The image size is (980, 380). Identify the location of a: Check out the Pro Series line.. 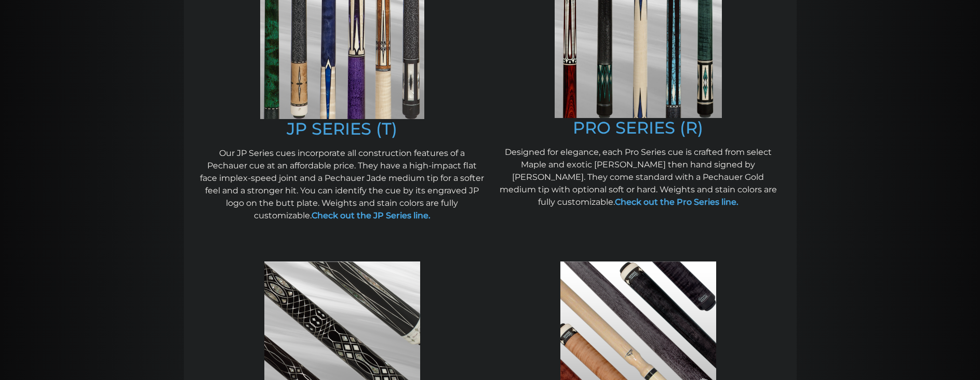
(677, 202).